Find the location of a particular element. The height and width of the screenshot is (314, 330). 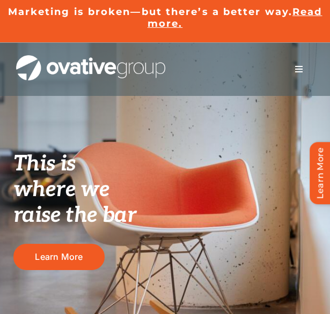

span: Read more. is located at coordinates (235, 18).